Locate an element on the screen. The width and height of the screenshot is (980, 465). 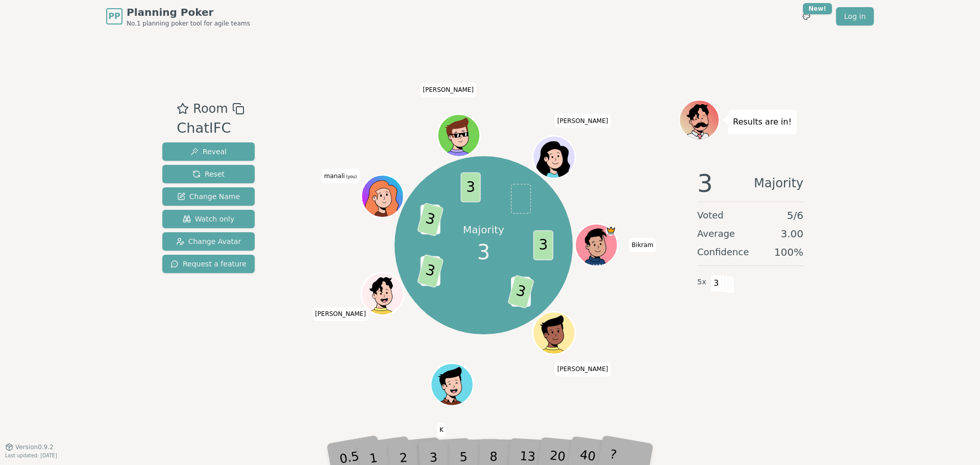
span: 100 % is located at coordinates (789, 252).